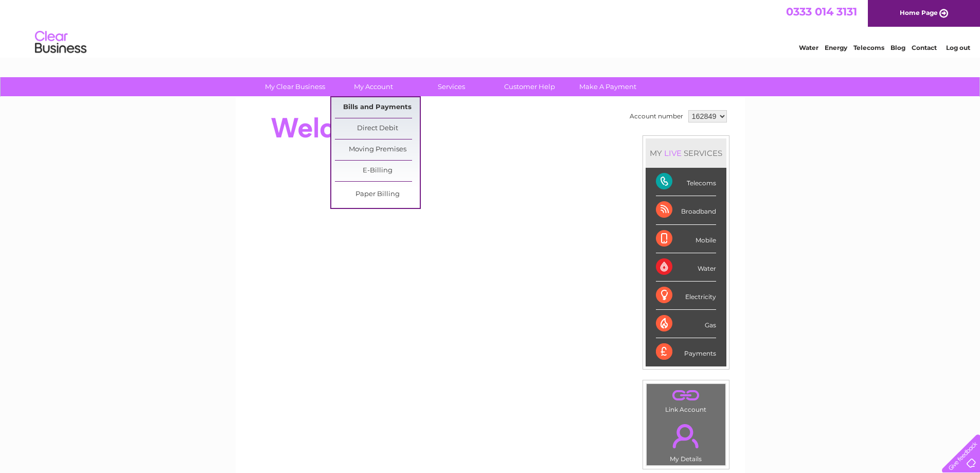  I want to click on a: Paper Billing, so click(377, 194).